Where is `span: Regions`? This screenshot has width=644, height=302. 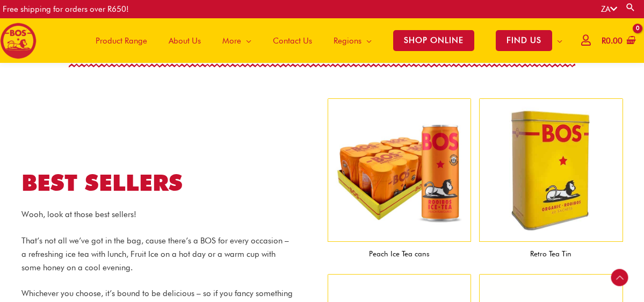
span: Regions is located at coordinates (347, 41).